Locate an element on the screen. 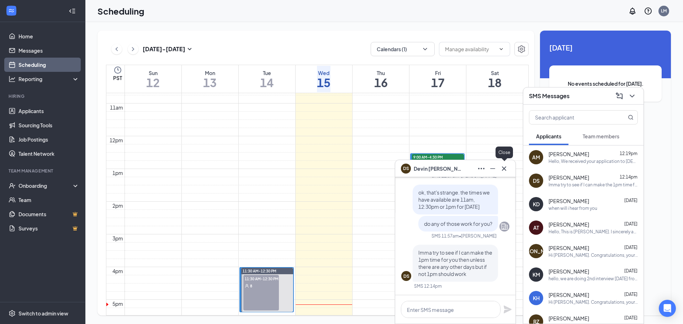  button: ComposeMessage is located at coordinates (619, 96).